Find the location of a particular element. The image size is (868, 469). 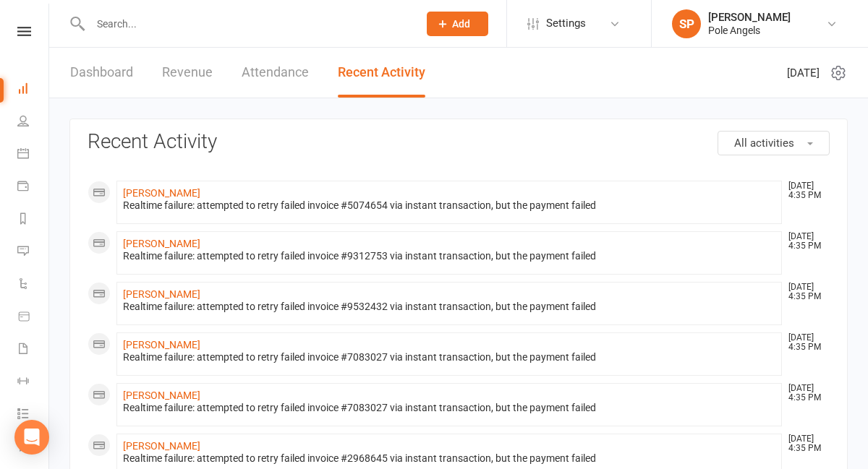

div: SP is located at coordinates (686, 24).